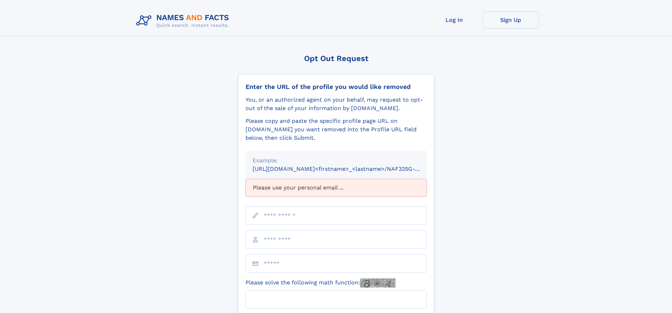  What do you see at coordinates (510, 20) in the screenshot?
I see `a: Sign Up` at bounding box center [510, 20].